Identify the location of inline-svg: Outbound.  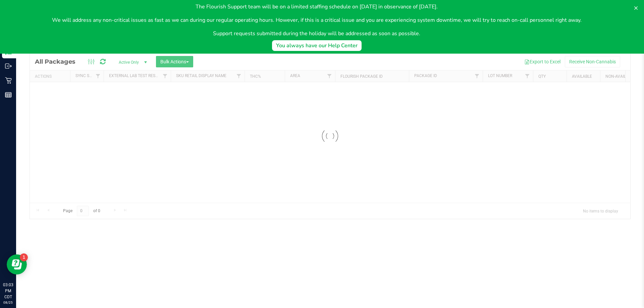
(9, 66).